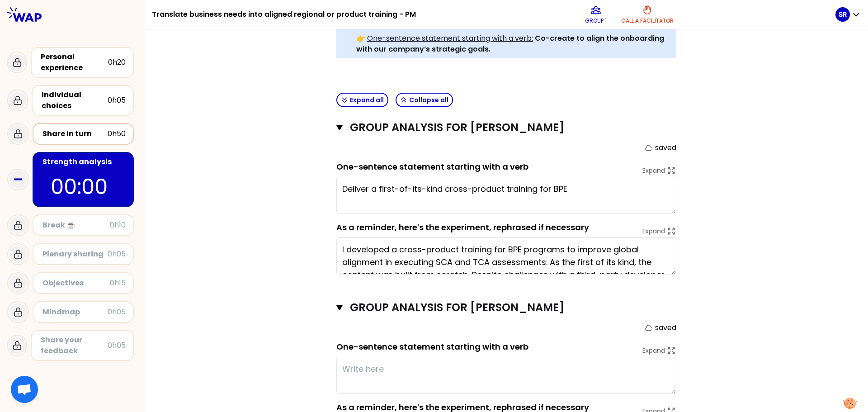 The height and width of the screenshot is (412, 868). What do you see at coordinates (506, 195) in the screenshot?
I see `textarea: Deliver a first-of-its-kind cross-product training for BPE` at bounding box center [506, 195].